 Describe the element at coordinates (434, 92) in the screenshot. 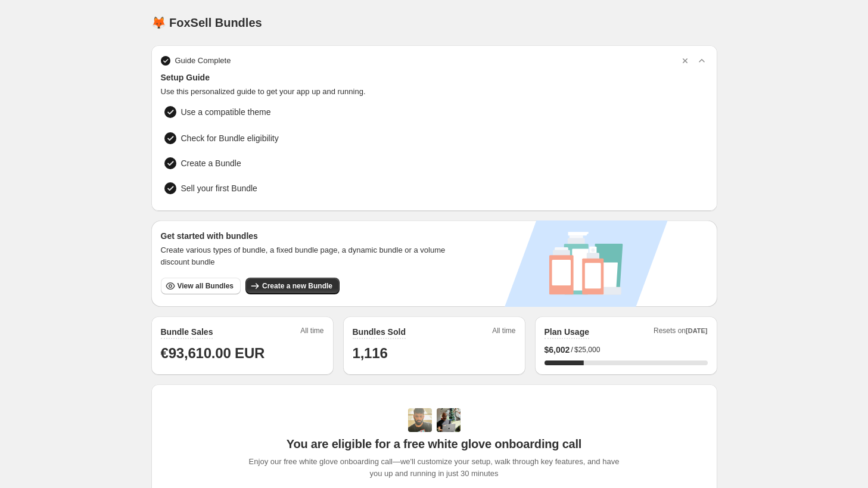

I see `span: Use this personalized guide to get your app up and running.` at that location.